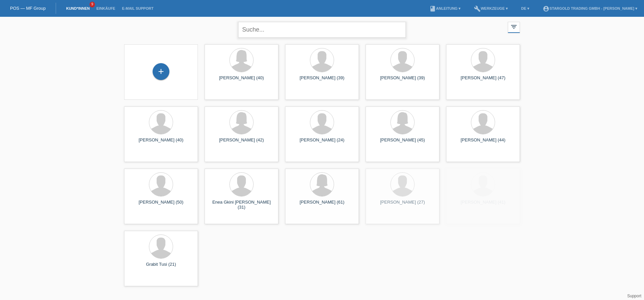  Describe the element at coordinates (92, 4) in the screenshot. I see `span: 9` at that location.